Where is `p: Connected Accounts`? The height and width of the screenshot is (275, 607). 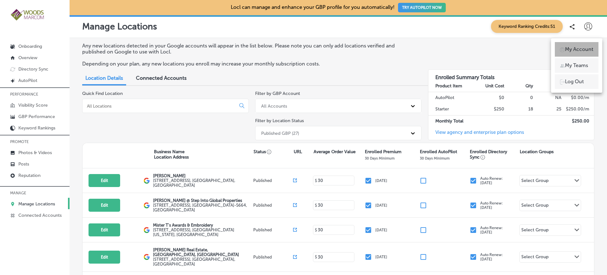
p: Connected Accounts is located at coordinates (40, 215).